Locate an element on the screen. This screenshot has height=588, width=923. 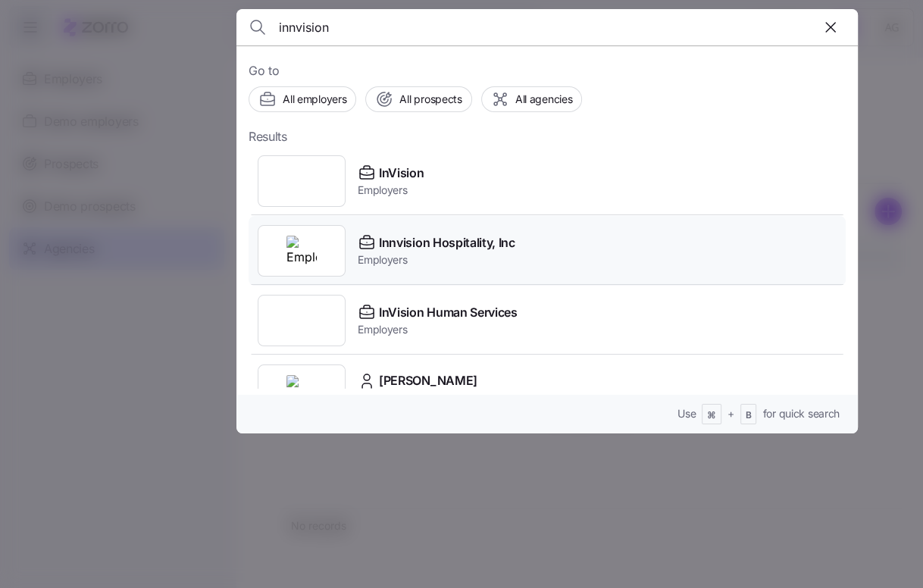
span: B is located at coordinates (749, 415).